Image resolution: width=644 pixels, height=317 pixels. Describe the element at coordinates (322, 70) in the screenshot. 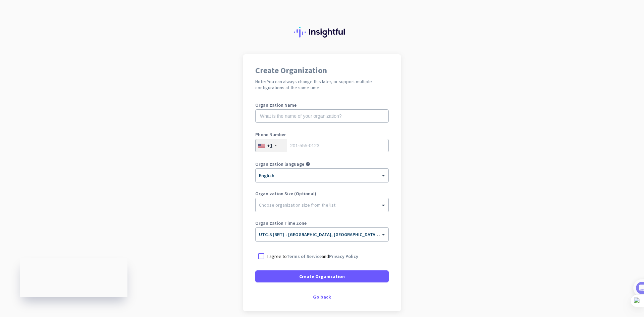

I see `h1: Create Organization` at that location.